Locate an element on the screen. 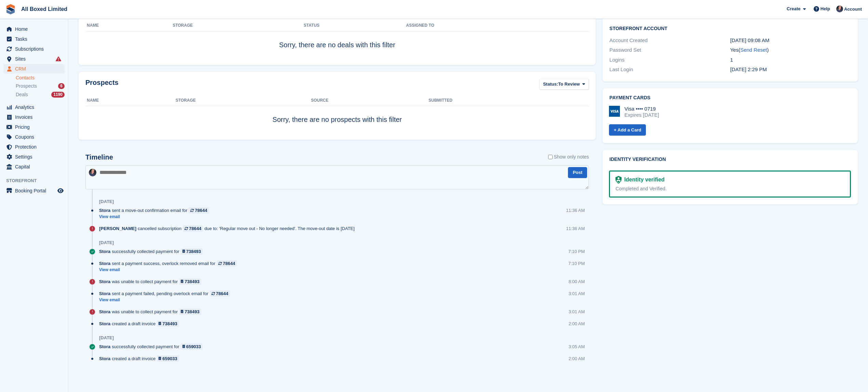  span: Pricing is located at coordinates (36, 127).